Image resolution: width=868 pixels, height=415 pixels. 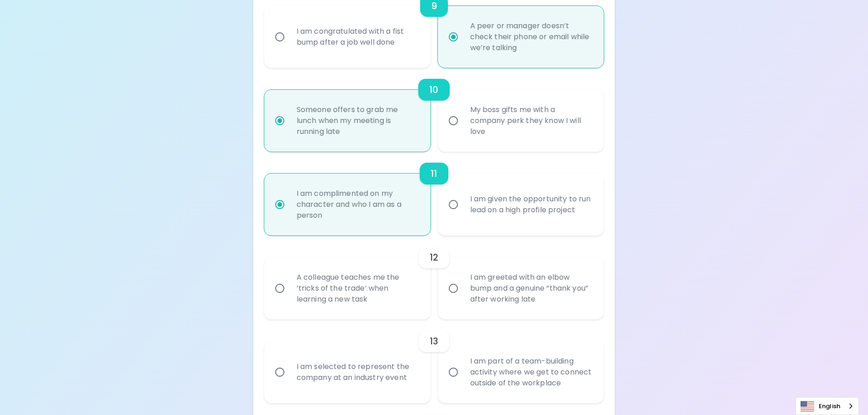 I want to click on div: I am part of a team-building activity where we get to connect outside of the workplace, so click(x=531, y=372).